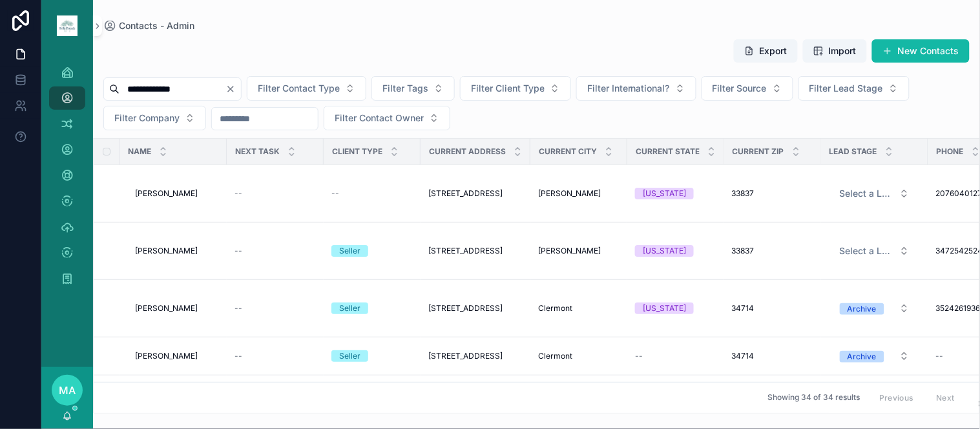 Image resolution: width=980 pixels, height=429 pixels. Describe the element at coordinates (148, 26) in the screenshot. I see `a: Contacts - Admin` at that location.